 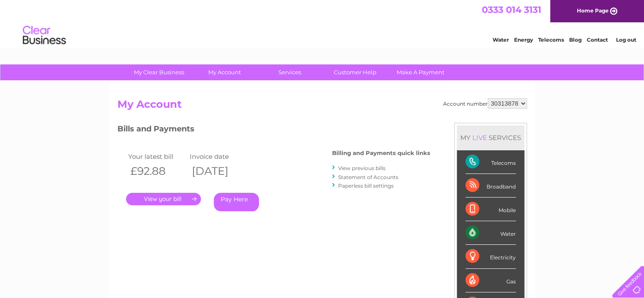 What do you see at coordinates (368, 177) in the screenshot?
I see `a: Statement of Accounts` at bounding box center [368, 177].